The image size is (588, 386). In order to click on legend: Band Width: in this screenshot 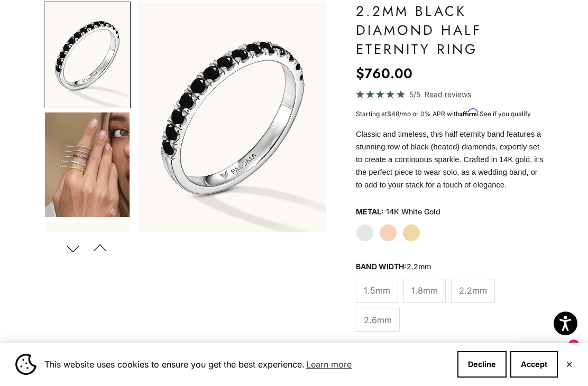, I will do `click(393, 267)`.